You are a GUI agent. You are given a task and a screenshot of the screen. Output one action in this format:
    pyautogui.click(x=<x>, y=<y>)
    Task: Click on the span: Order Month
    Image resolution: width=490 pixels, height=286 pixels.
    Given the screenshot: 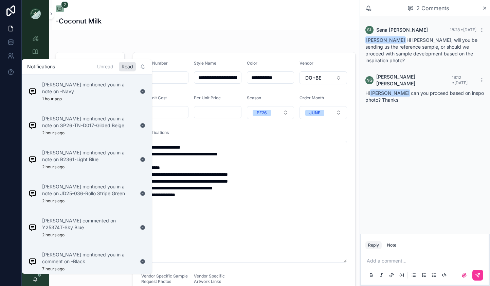 What is the action you would take?
    pyautogui.click(x=312, y=98)
    